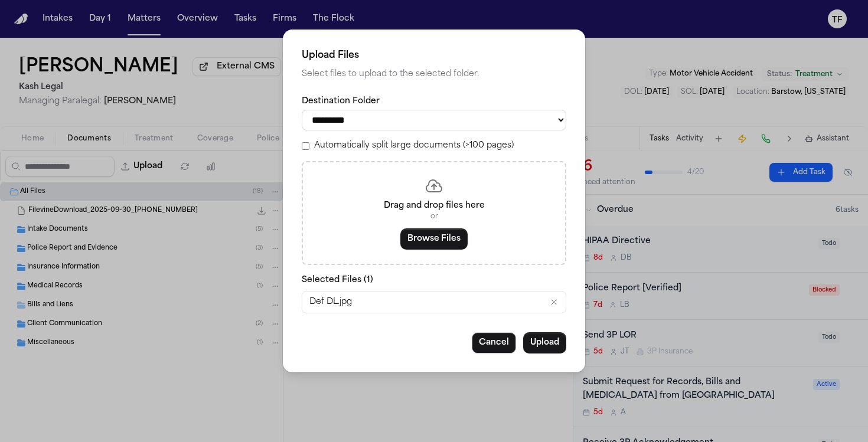  Describe the element at coordinates (554, 302) in the screenshot. I see `button: Remove Def DL.jpg` at that location.